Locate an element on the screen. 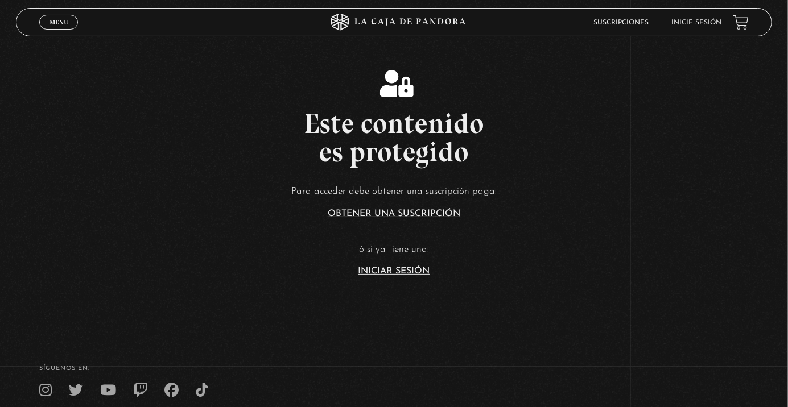 The width and height of the screenshot is (788, 407). a: Obtener una suscripción is located at coordinates (394, 214).